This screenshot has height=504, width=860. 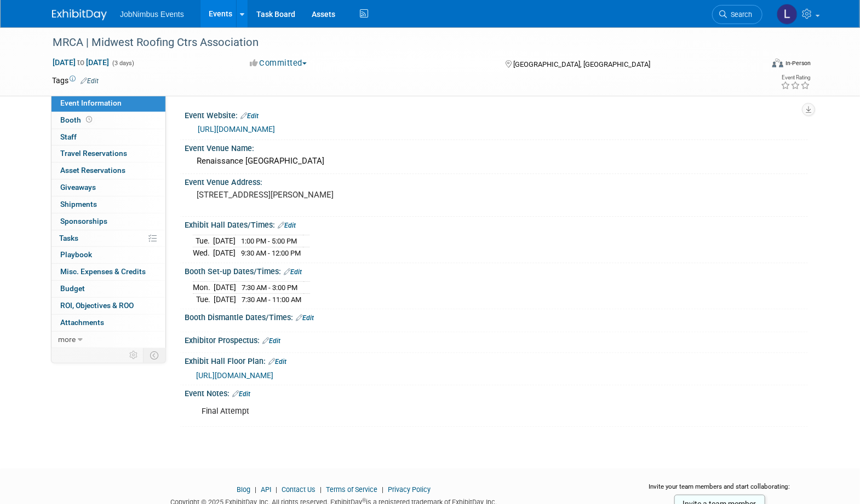 What do you see at coordinates (496, 270) in the screenshot?
I see `div: Booth Set-up Dates/Times:` at bounding box center [496, 270].